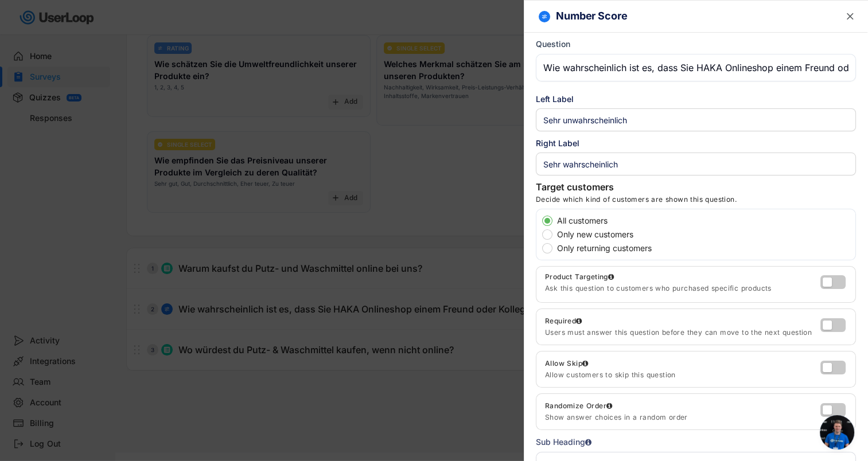 Image resolution: width=868 pixels, height=461 pixels. I want to click on img: AdjustIcon.svg, so click(544, 16).